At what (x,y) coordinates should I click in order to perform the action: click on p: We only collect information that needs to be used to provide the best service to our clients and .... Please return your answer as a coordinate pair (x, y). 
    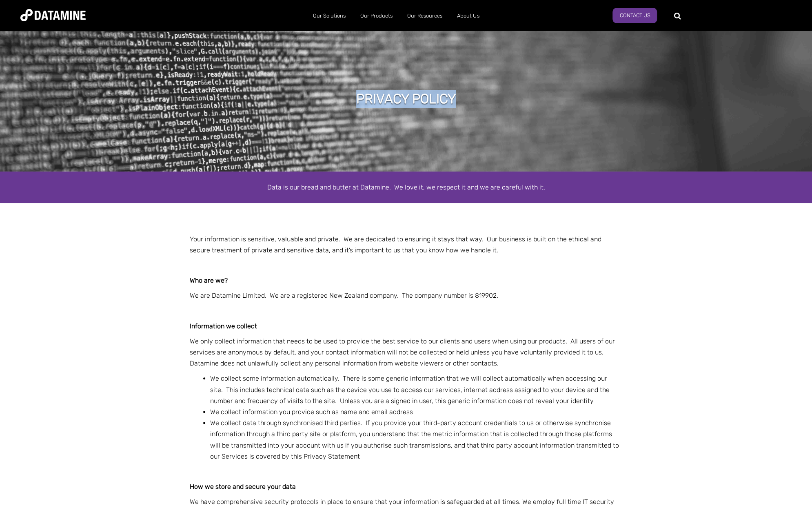
    Looking at the image, I should click on (406, 352).